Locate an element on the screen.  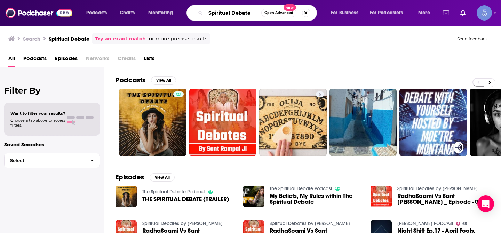
a: EpisodesView All is located at coordinates (145, 177).